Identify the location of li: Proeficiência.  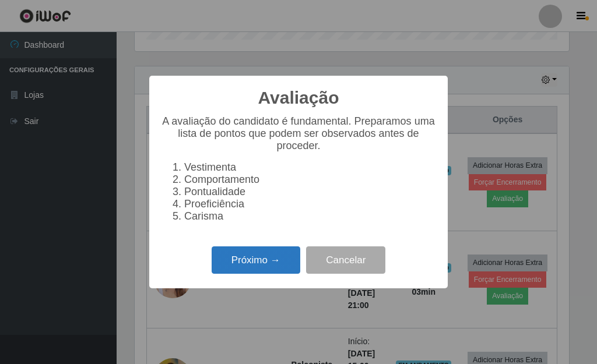
(310, 204).